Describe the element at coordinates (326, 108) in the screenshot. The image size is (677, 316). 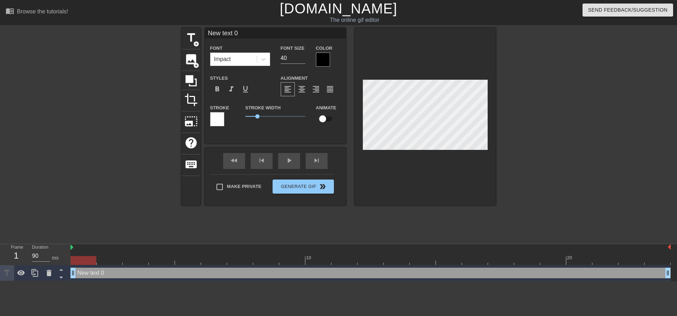
I see `label: Animate` at that location.